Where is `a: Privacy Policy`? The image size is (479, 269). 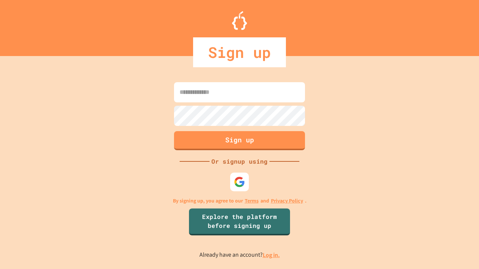 a: Privacy Policy is located at coordinates (287, 201).